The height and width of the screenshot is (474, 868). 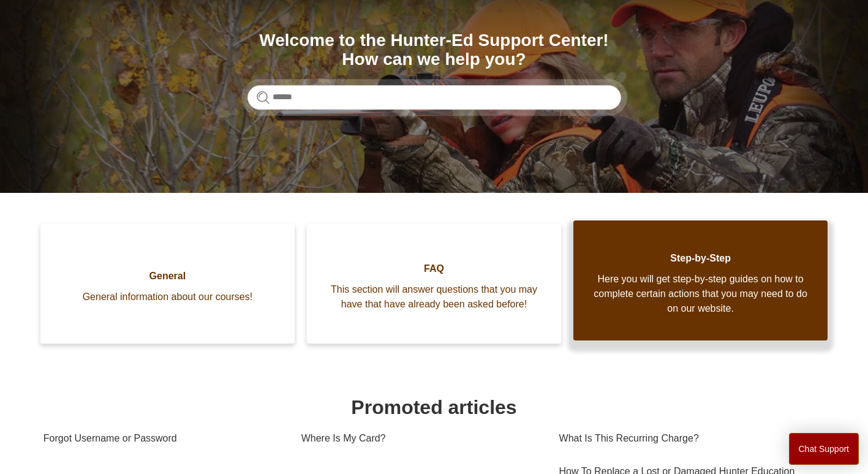 What do you see at coordinates (434, 268) in the screenshot?
I see `span: FAQ` at bounding box center [434, 268].